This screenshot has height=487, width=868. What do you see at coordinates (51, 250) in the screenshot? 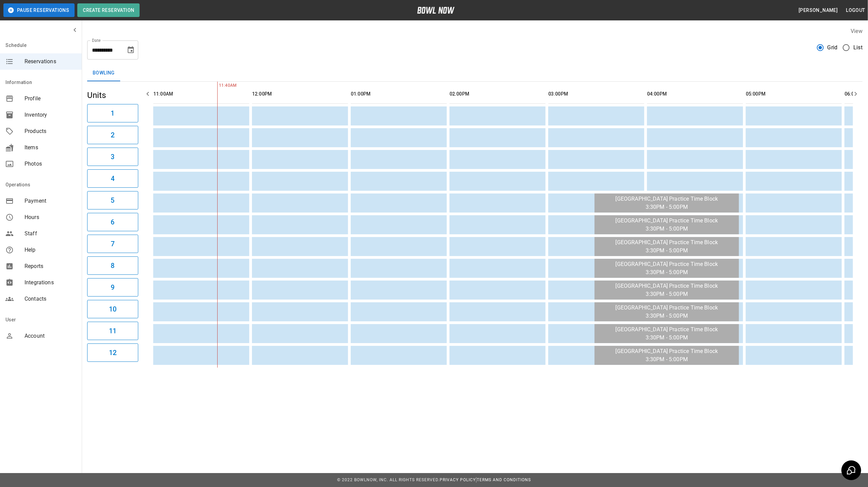
I see `span: Help` at bounding box center [51, 250].